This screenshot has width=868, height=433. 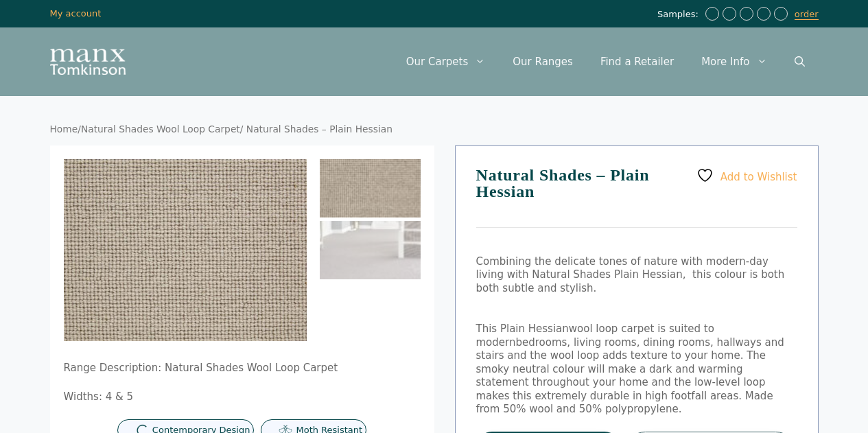 I want to click on a: Add to Wishlist, so click(x=747, y=175).